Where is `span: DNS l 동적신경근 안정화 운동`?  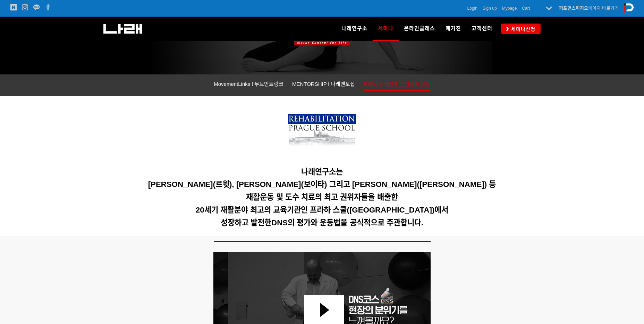 span: DNS l 동적신경근 안정화 운동 is located at coordinates (397, 84).